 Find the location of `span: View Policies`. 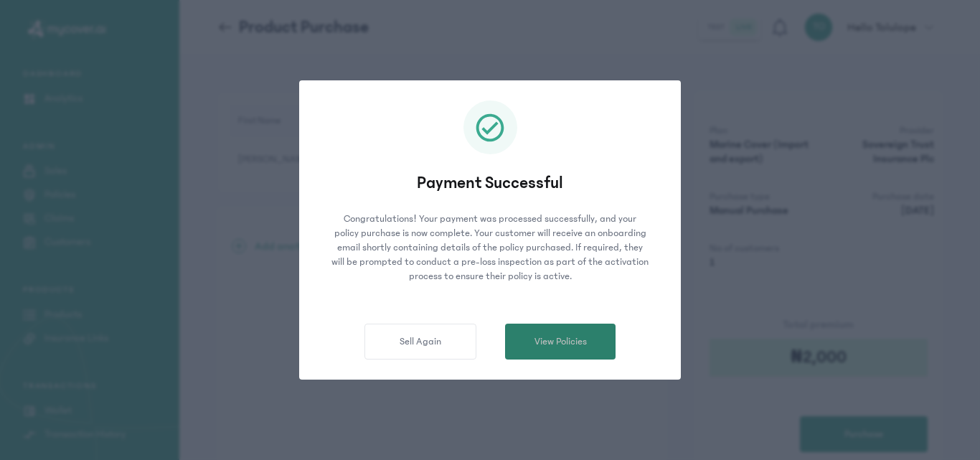

span: View Policies is located at coordinates (560, 341).